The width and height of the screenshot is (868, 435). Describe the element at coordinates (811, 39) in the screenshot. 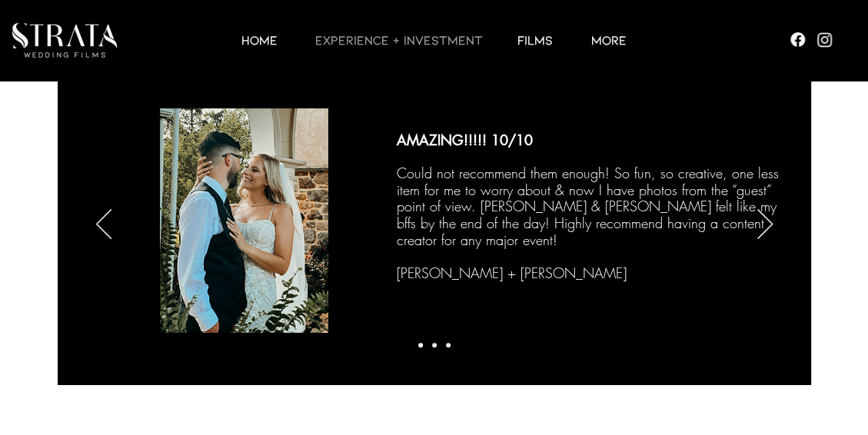

I see `ul: Social Bar` at that location.